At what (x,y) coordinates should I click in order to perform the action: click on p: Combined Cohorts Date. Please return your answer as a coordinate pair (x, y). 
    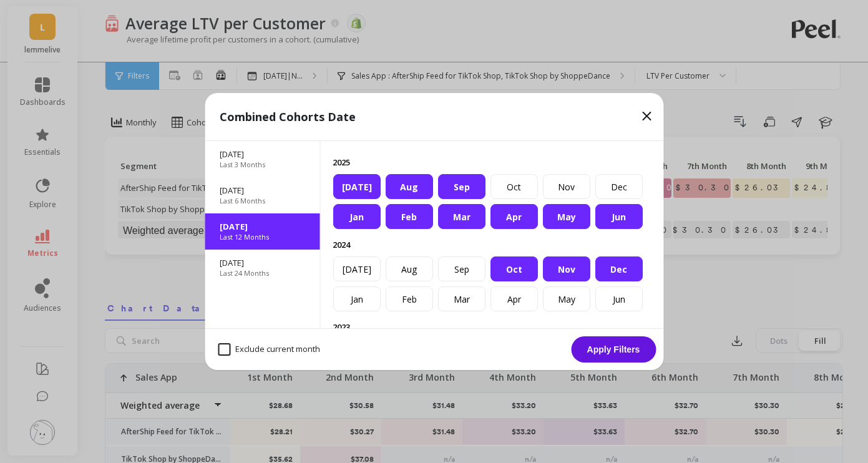
    Looking at the image, I should click on (287, 117).